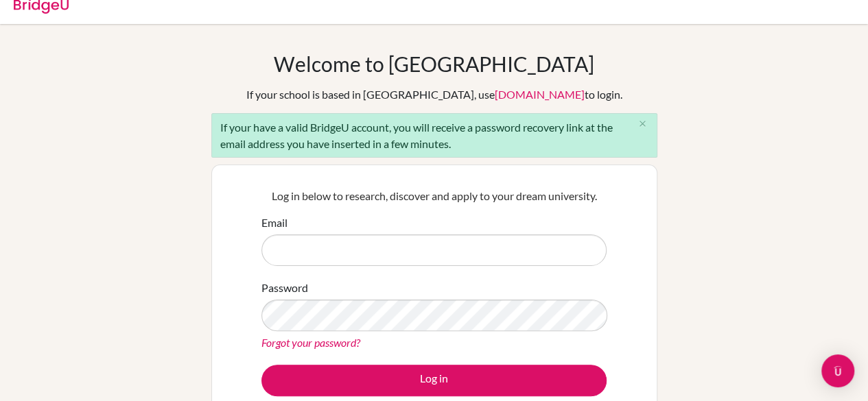 This screenshot has height=401, width=868. Describe the element at coordinates (434, 196) in the screenshot. I see `p: Log in below to research, discover and apply to your dream university.` at that location.